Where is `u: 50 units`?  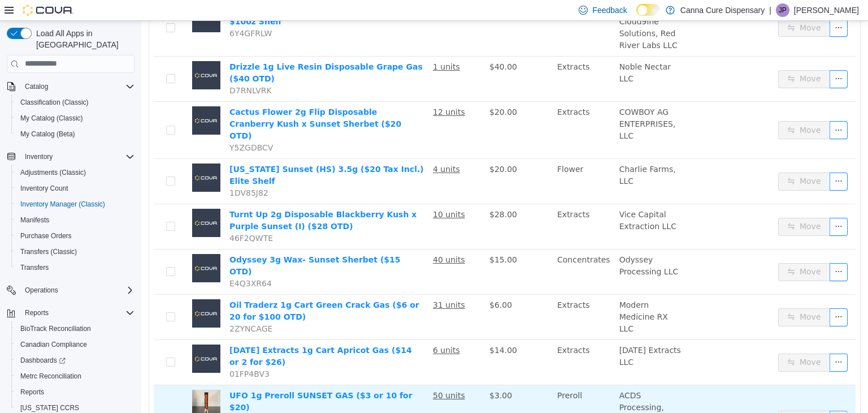 u: 50 units is located at coordinates (308, 374).